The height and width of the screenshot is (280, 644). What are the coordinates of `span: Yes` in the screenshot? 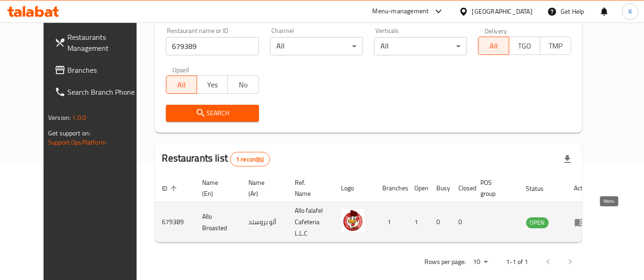 It's located at (212, 85).